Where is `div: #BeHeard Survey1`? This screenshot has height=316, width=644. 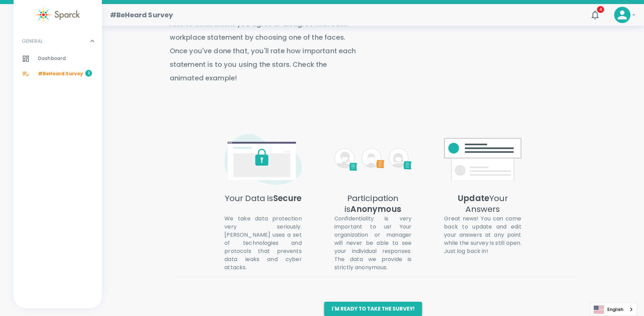
div: #BeHeard Survey1 is located at coordinates (58, 74).